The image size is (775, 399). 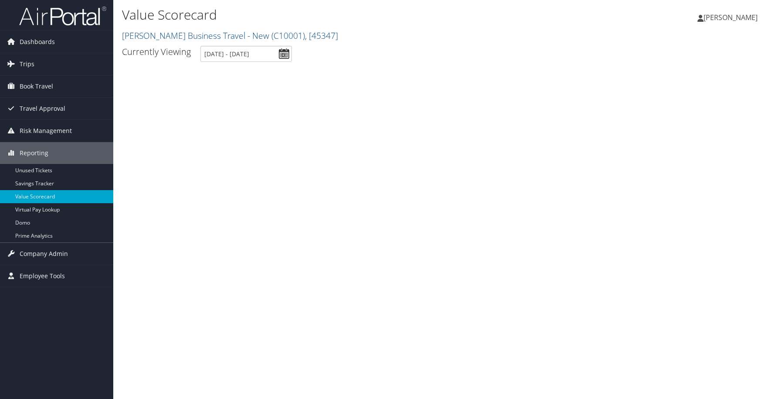 I want to click on span: Book Travel, so click(x=36, y=86).